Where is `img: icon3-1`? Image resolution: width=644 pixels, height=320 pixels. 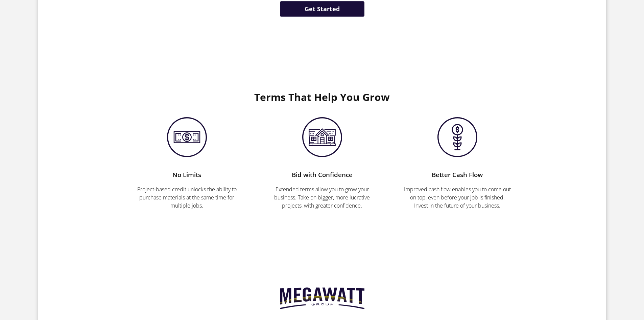 img: icon3-1 is located at coordinates (457, 137).